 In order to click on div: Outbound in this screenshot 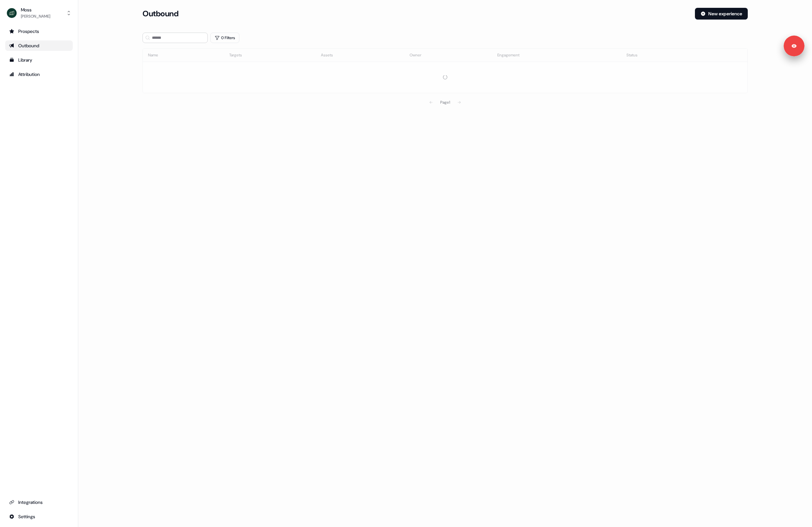, I will do `click(39, 45)`.